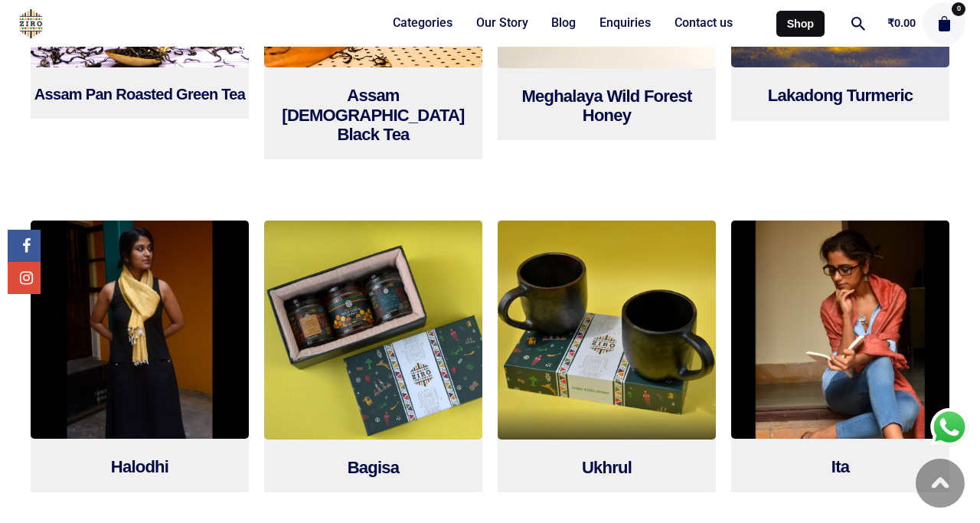 The width and height of the screenshot is (980, 523). Describe the element at coordinates (372, 467) in the screenshot. I see `h3: Bagisa` at that location.